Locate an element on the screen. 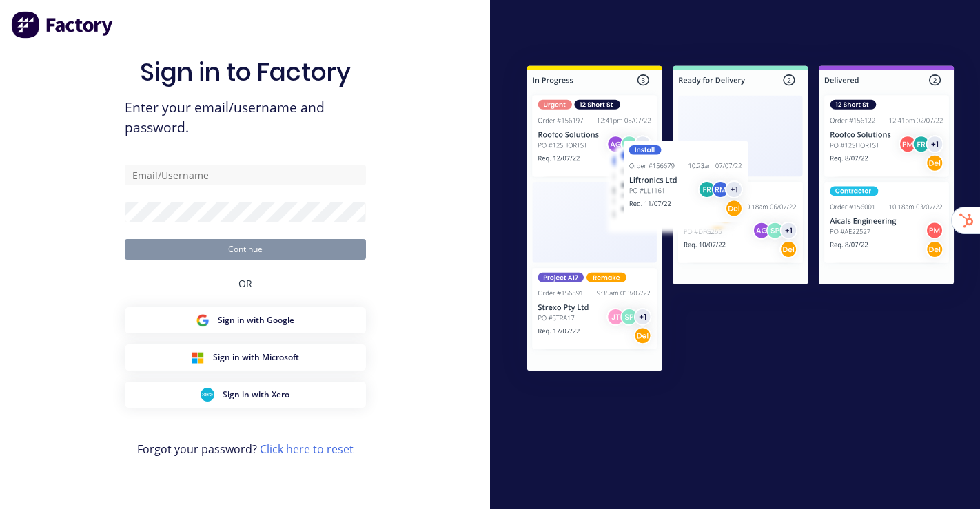 This screenshot has width=980, height=509. input: Email/Username is located at coordinates (245, 175).